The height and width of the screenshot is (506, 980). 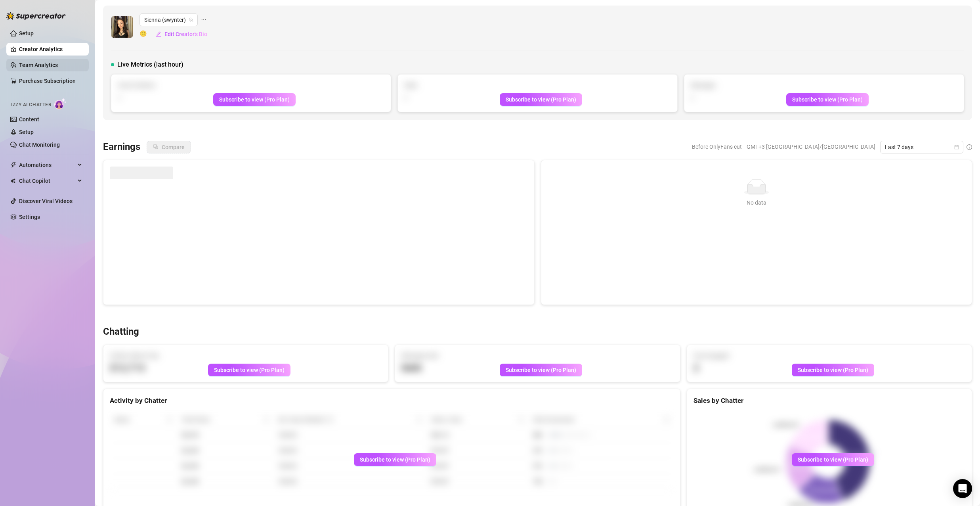 I want to click on img: Chat Copilot, so click(x=13, y=181).